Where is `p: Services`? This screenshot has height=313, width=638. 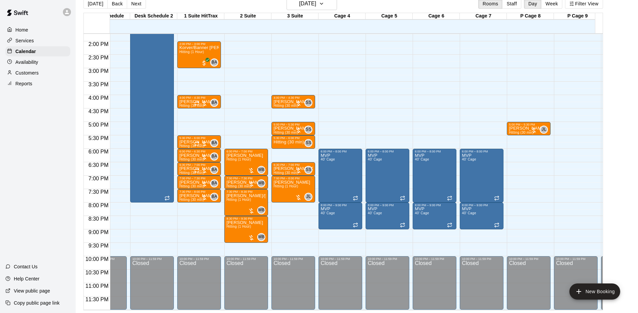
p: Services is located at coordinates (25, 41).